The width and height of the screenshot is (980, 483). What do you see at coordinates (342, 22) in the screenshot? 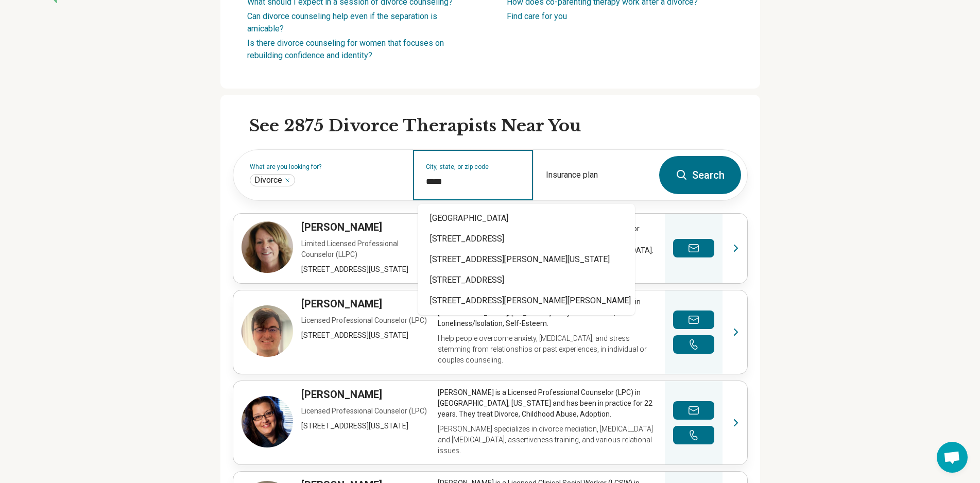
I see `a: Can divorce counseling help even if the separation is amicable?` at bounding box center [342, 22].